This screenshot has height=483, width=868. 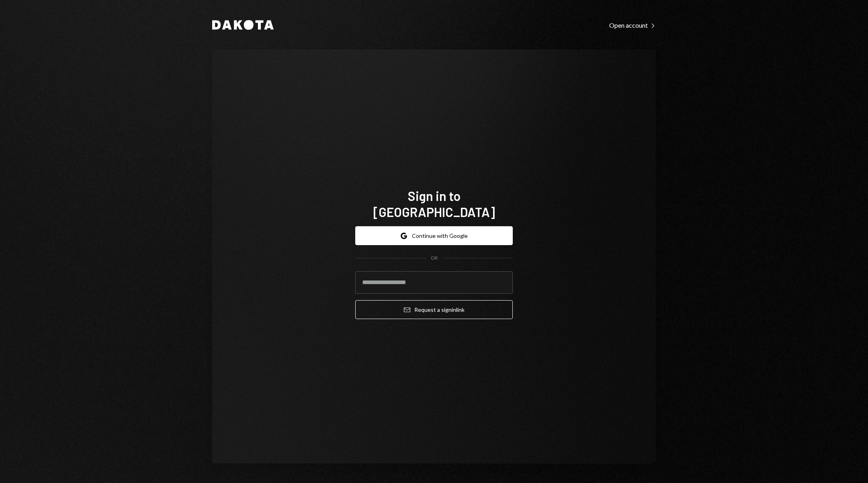 What do you see at coordinates (434, 236) in the screenshot?
I see `button: Continue with Google` at bounding box center [434, 236].